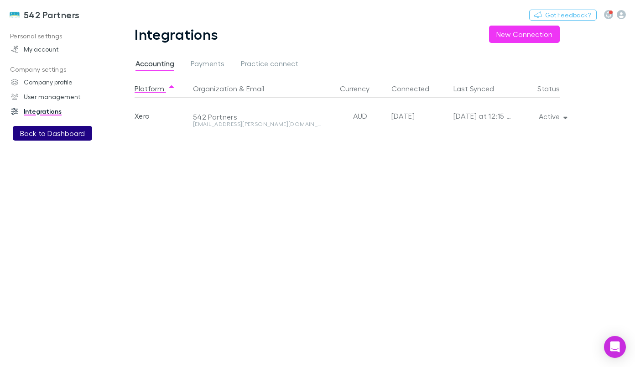 The height and width of the screenshot is (367, 635). What do you see at coordinates (215, 89) in the screenshot?
I see `button: Organization` at bounding box center [215, 89].